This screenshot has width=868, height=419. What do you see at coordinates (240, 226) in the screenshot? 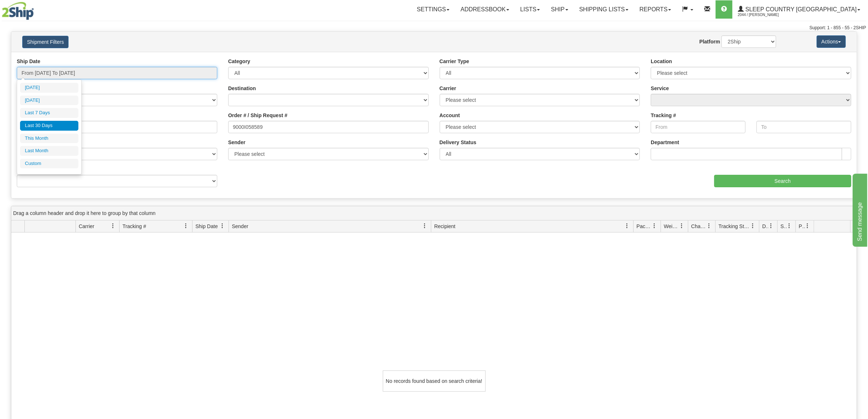
I see `span: Sender` at bounding box center [240, 226].